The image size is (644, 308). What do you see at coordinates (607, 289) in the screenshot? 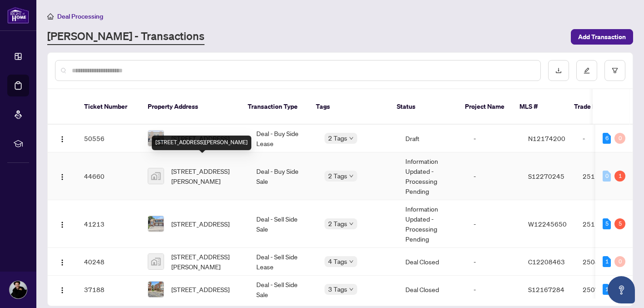
I see `td: 2507427` at bounding box center [607, 289].